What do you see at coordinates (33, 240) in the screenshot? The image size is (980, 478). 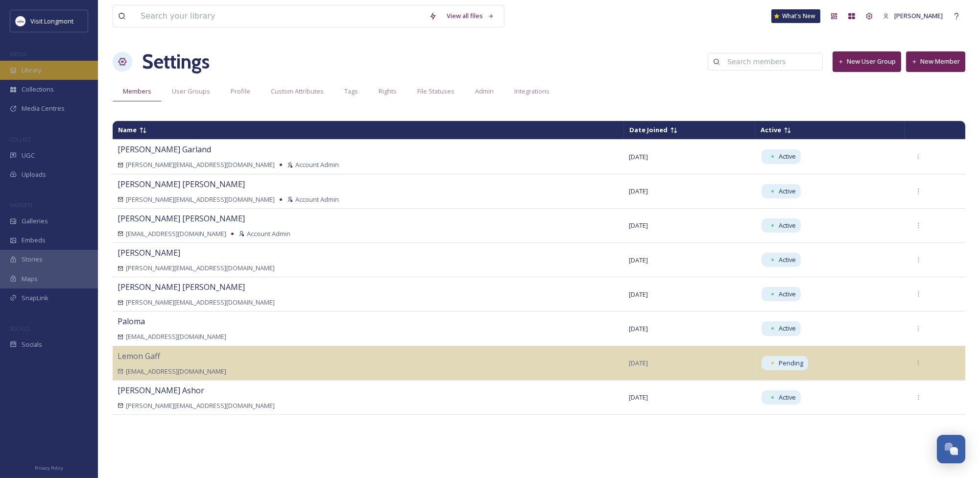 I see `span: Embeds` at bounding box center [33, 240].